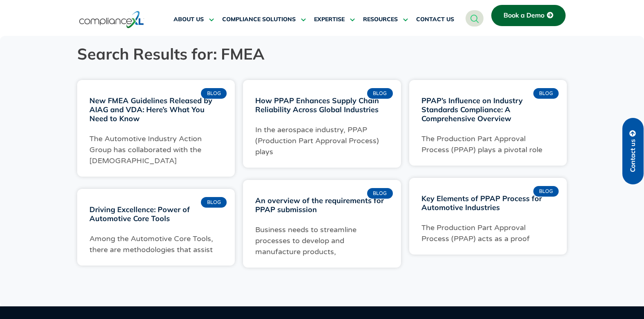 Image resolution: width=644 pixels, height=319 pixels. What do you see at coordinates (322, 141) in the screenshot?
I see `p: In the aerospace industry, PPAP (Production Part Approval Process) plays` at bounding box center [322, 141].